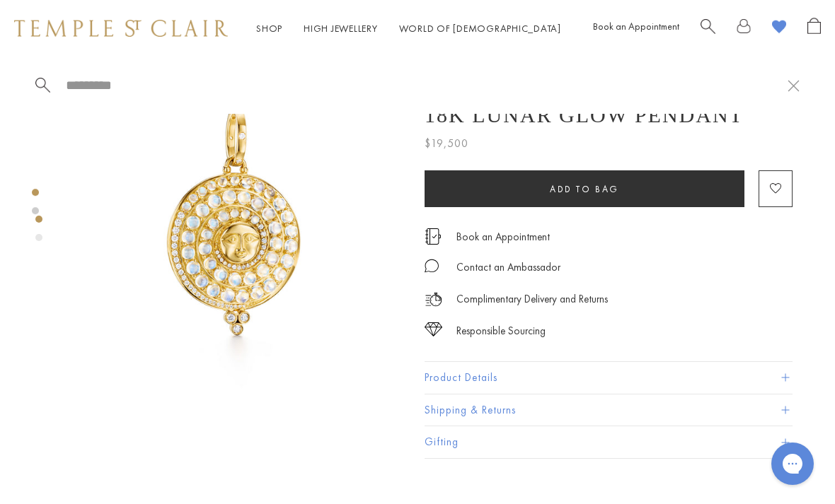 The height and width of the screenshot is (504, 835). I want to click on img: MessageIcon-01_2.svg, so click(432, 266).